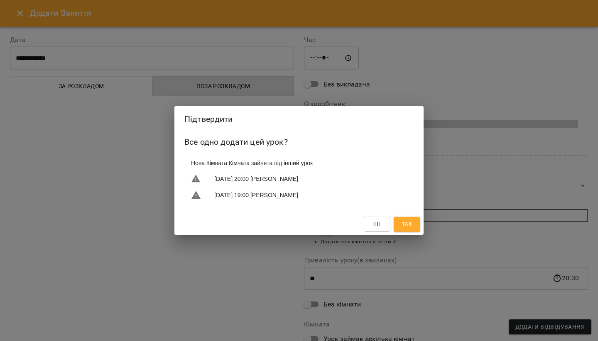  What do you see at coordinates (299, 119) in the screenshot?
I see `h2: Підтвердити` at bounding box center [299, 119].